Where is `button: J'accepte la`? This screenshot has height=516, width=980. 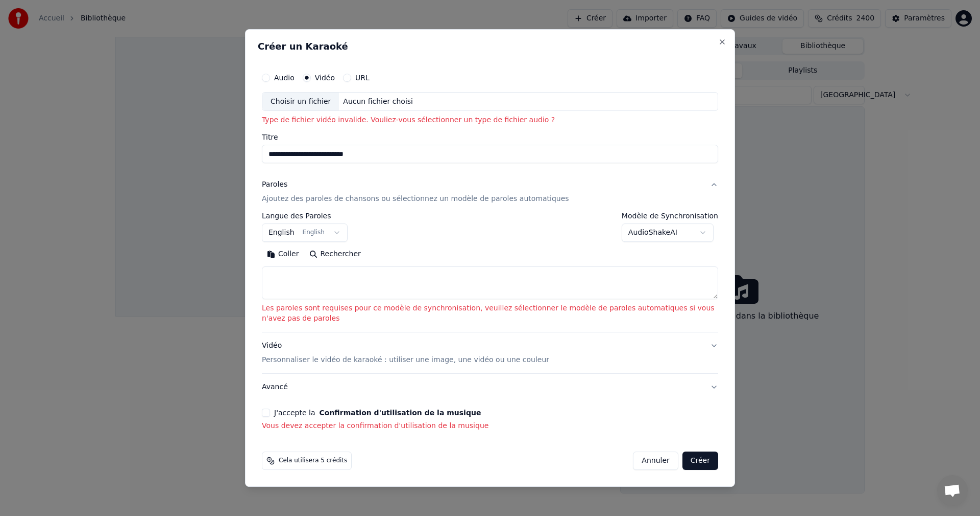 button: J'accepte la is located at coordinates (400, 412).